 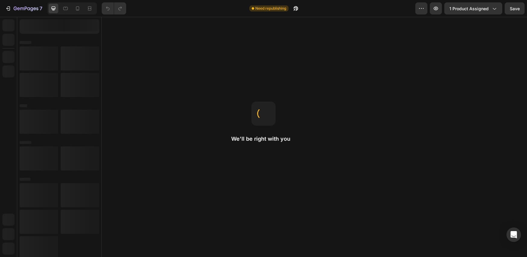 I want to click on span: Save, so click(x=515, y=8).